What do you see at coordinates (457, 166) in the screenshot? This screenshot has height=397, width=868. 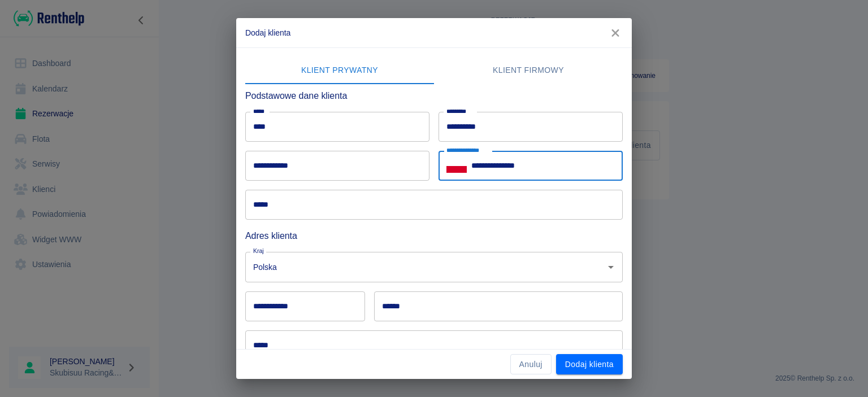 I see `button: Select country` at bounding box center [457, 166].